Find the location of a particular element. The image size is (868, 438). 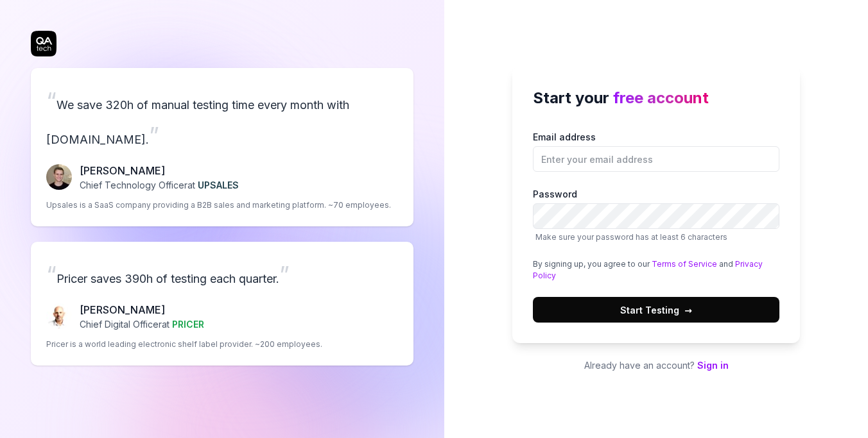

p: Upsales is a SaaS company providing a B2B sales and marketing platform. ~70 employees. is located at coordinates (218, 205).